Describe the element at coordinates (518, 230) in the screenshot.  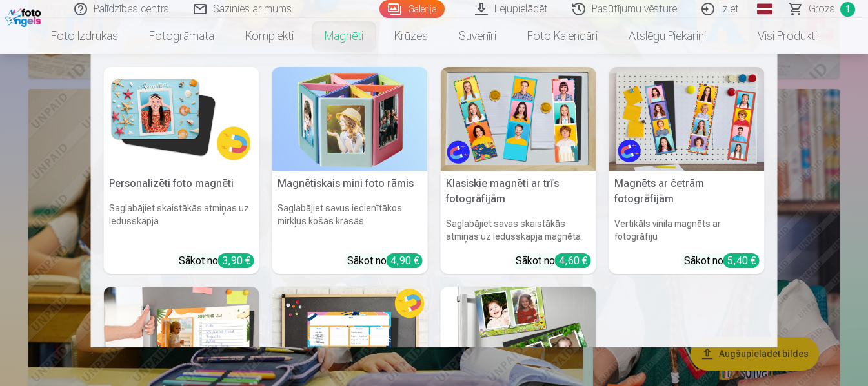
I see `h6: Saglabājiet savas skaistākās atmiņas uz ledusskapja magnēta` at that location.